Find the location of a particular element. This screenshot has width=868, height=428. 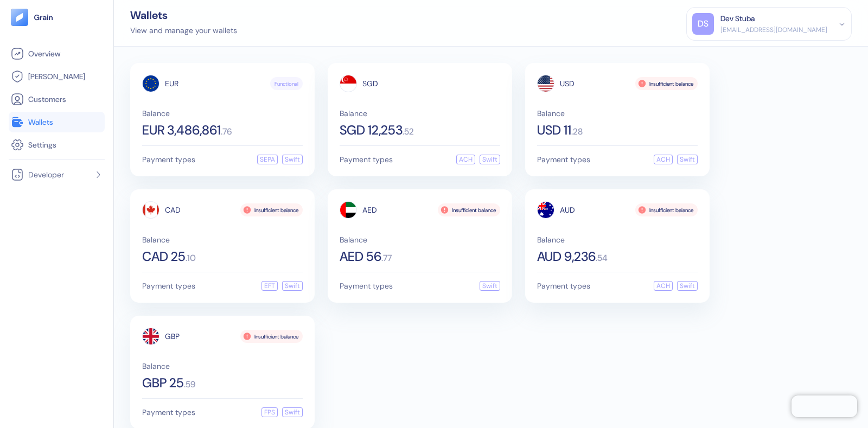

span: Functional is located at coordinates (287, 83).